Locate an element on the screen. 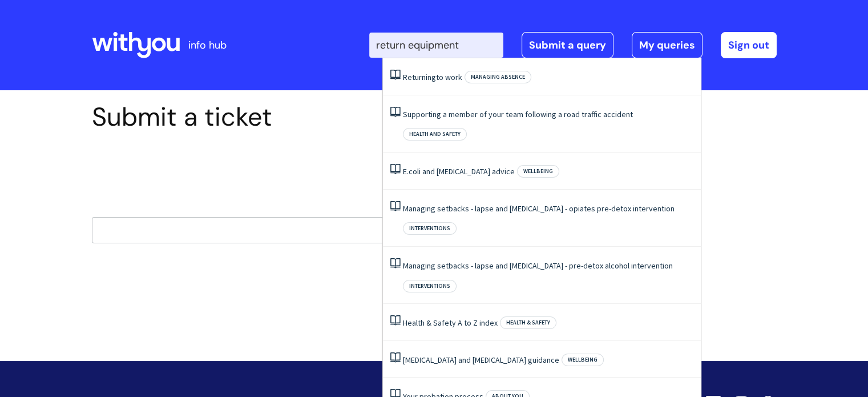 This screenshot has width=868, height=397. p: info hub is located at coordinates (207, 45).